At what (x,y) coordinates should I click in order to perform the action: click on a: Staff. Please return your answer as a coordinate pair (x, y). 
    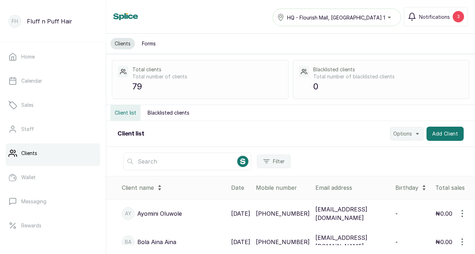
    Looking at the image, I should click on (53, 129).